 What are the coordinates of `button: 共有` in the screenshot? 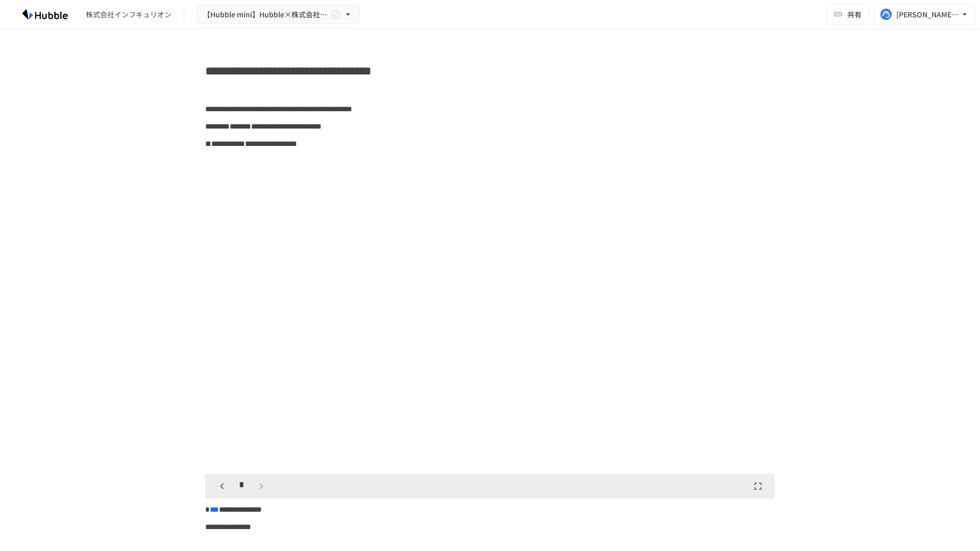 It's located at (848, 14).